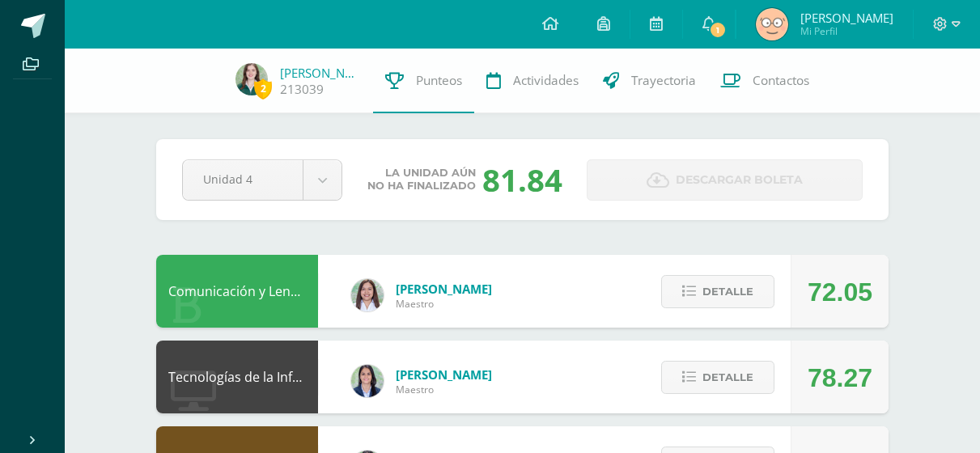 The height and width of the screenshot is (453, 980). I want to click on div: Comunicación y Lenguaje L3 Inglés 4, so click(237, 291).